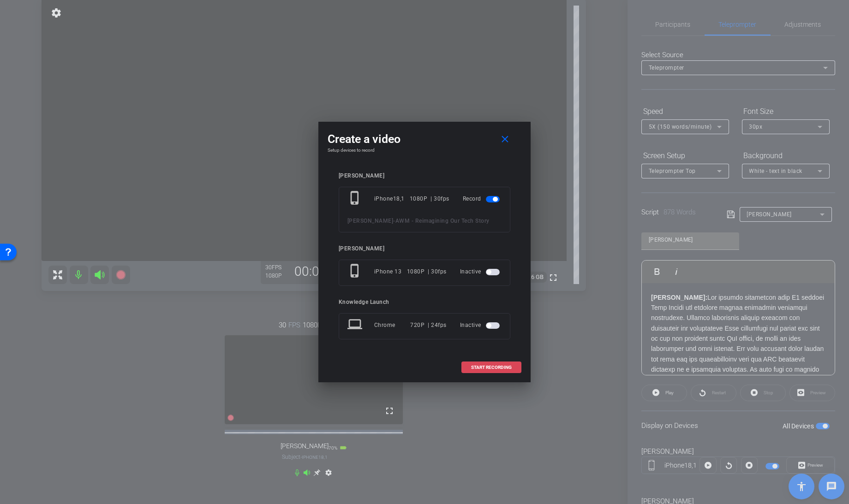 The width and height of the screenshot is (849, 504). What do you see at coordinates (491, 367) in the screenshot?
I see `span: START RECORDING` at bounding box center [491, 367].